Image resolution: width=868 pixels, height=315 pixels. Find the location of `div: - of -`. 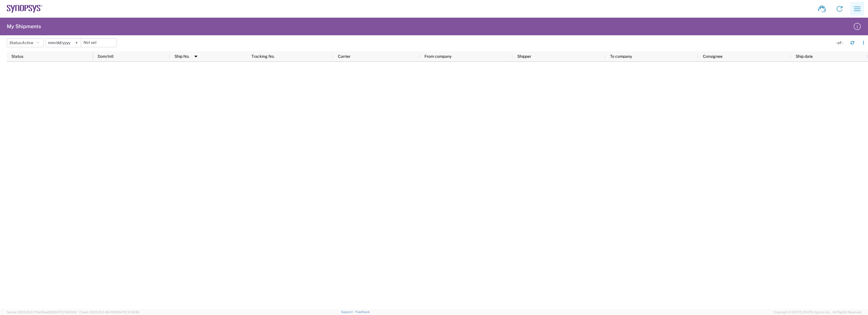

div: - of - is located at coordinates (841, 43).